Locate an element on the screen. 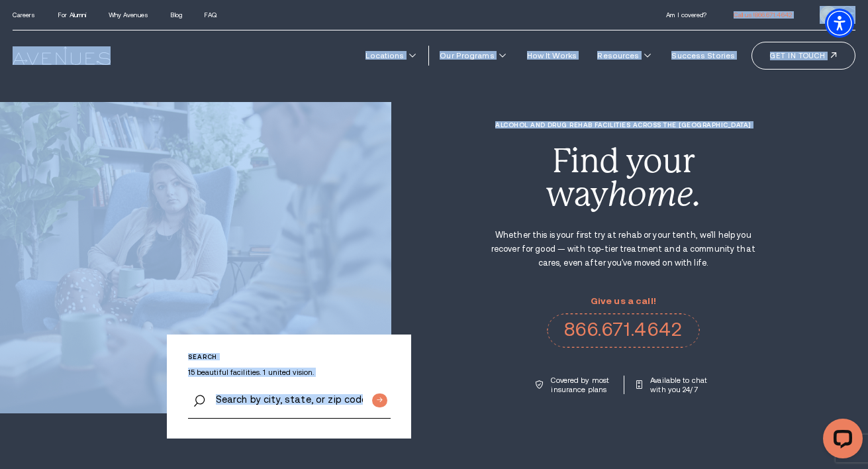 The width and height of the screenshot is (868, 469). a: Resources is located at coordinates (624, 56).